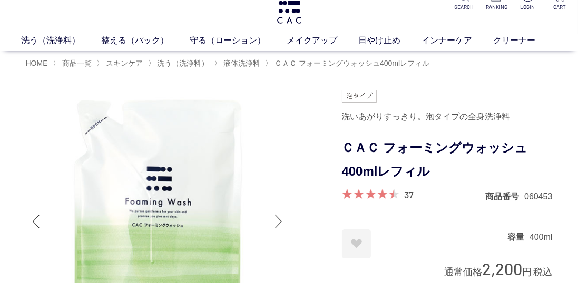  I want to click on span: HOME, so click(37, 63).